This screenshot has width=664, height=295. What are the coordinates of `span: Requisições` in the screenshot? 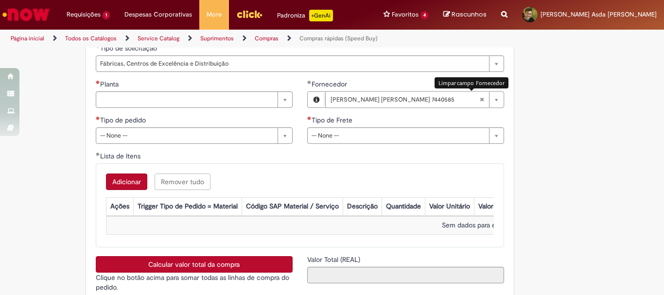 It's located at (84, 15).